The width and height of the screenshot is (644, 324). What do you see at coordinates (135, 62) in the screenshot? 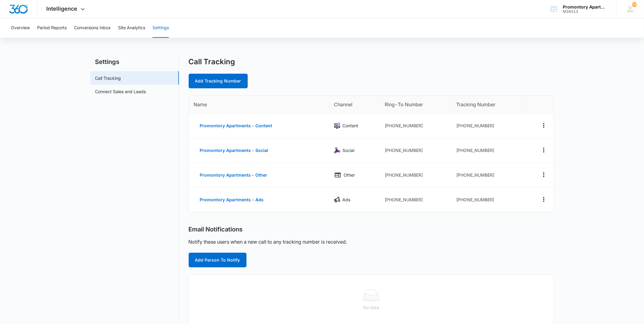
I see `h2: Settings` at bounding box center [135, 62].